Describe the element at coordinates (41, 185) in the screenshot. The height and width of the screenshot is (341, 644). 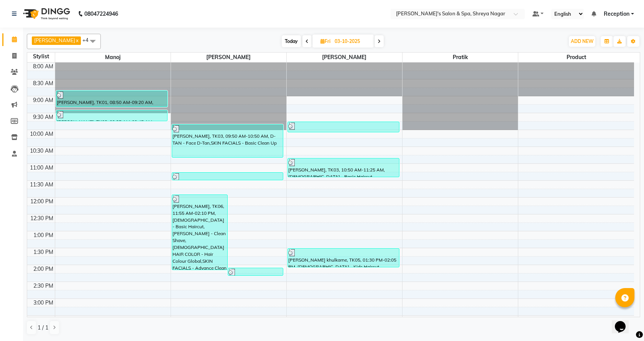
I see `div: 11:30 AM` at that location.